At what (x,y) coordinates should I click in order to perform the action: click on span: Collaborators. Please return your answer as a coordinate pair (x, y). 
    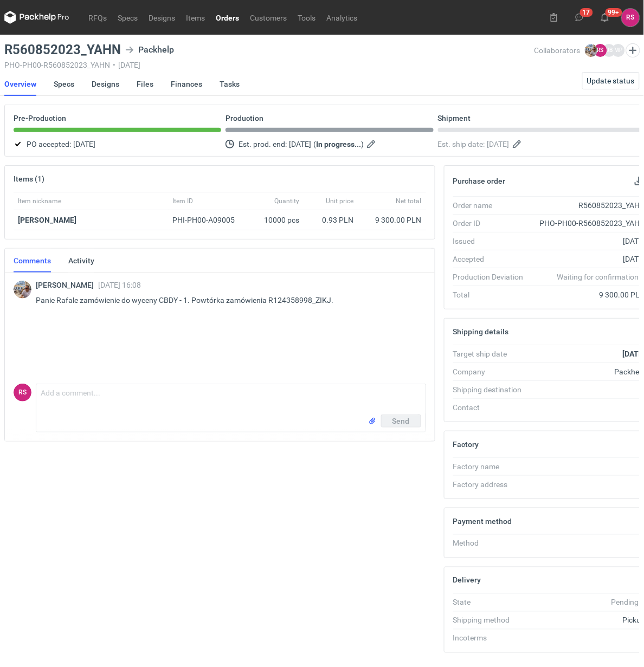
    Looking at the image, I should click on (557, 50).